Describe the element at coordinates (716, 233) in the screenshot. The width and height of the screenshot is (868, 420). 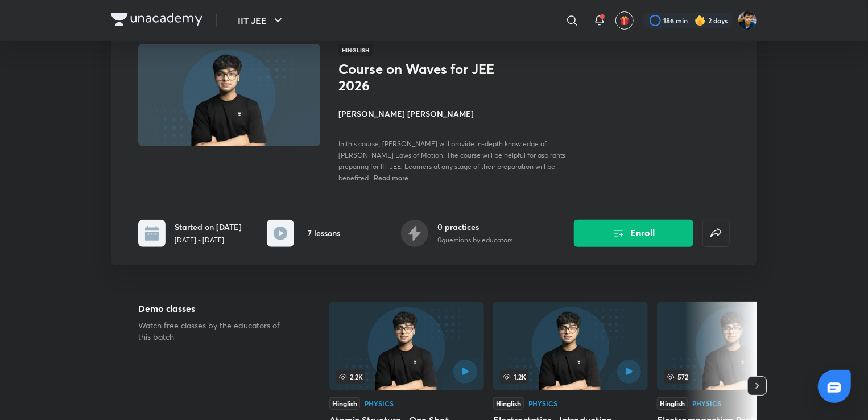
I see `button: false` at that location.